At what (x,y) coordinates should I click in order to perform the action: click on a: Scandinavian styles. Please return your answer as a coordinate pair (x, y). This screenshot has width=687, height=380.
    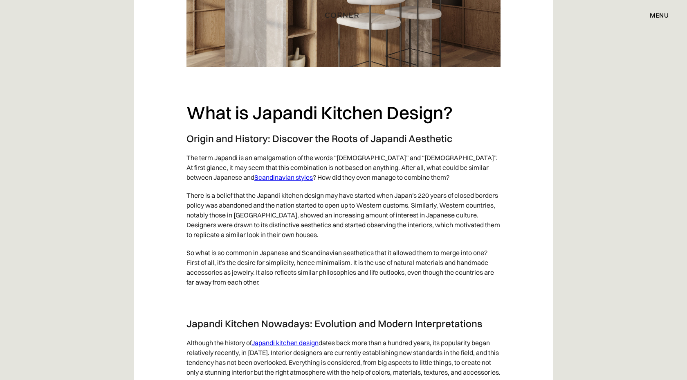
    Looking at the image, I should click on (283, 177).